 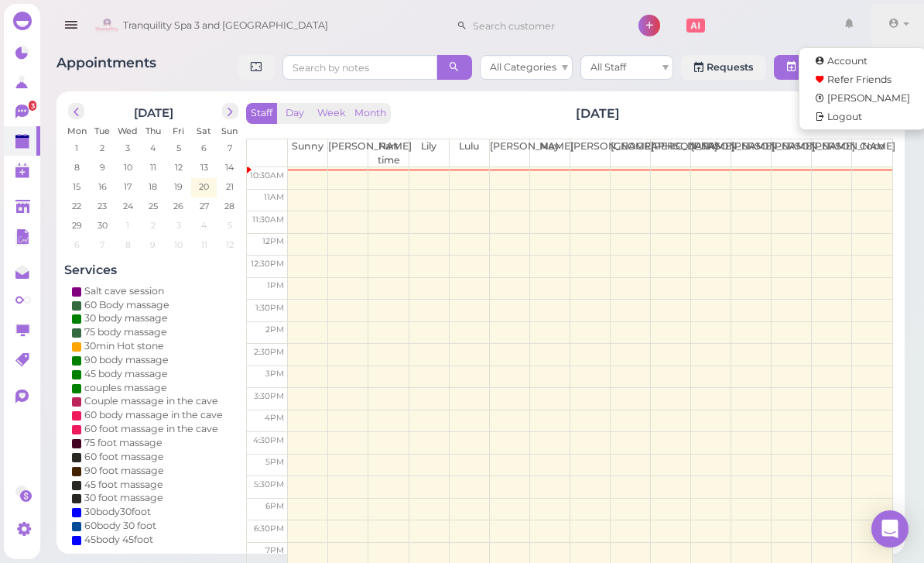 I want to click on span: All Staff, so click(x=609, y=66).